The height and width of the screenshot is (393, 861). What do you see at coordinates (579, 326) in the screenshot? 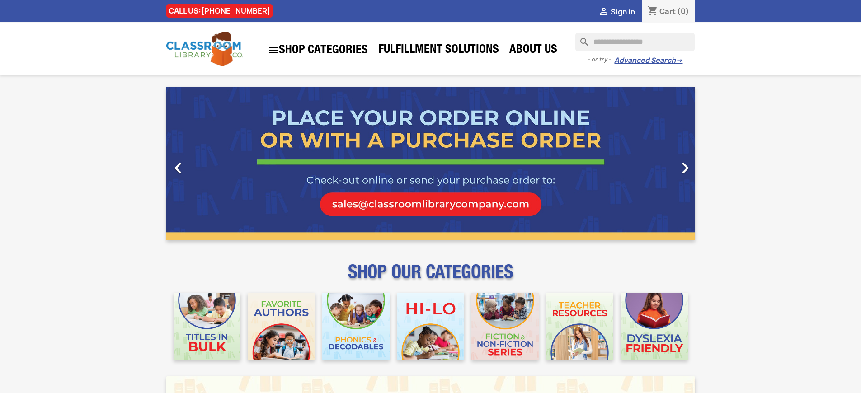
I see `img: CLC_Teacher_Resources_Mobile.jpg` at bounding box center [579, 326].